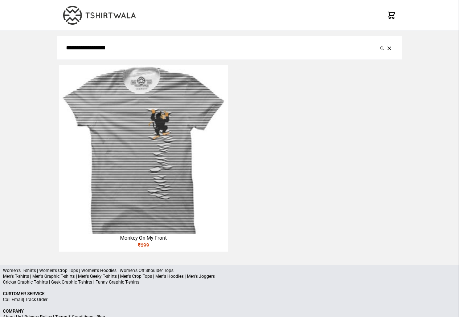  Describe the element at coordinates (143, 149) in the screenshot. I see `img: monkey-climbing-320x320.jpg` at that location.